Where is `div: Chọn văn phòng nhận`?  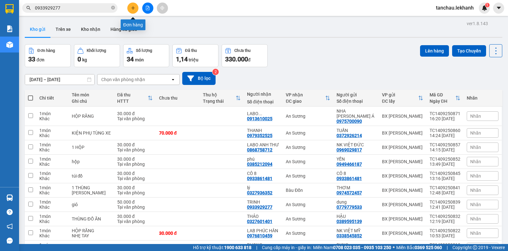 div: Chọn văn phòng nhận is located at coordinates (123, 79).